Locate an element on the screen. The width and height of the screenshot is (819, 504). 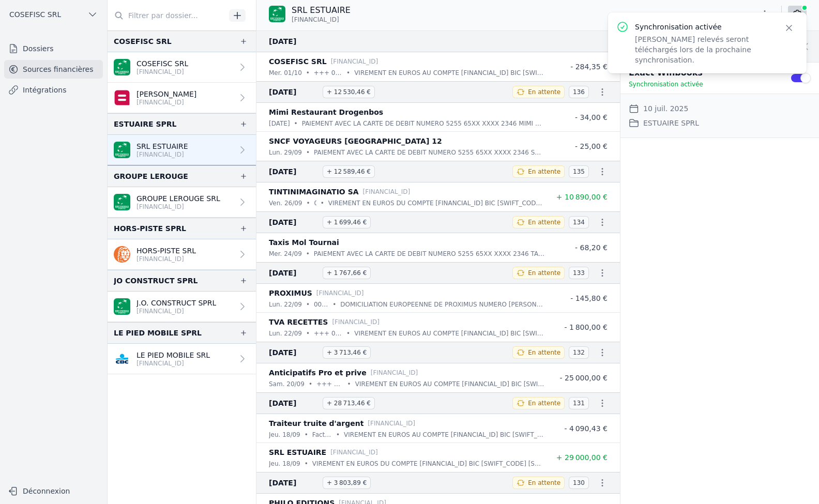
img: CBC_CREGBEBB.png is located at coordinates (122, 359).